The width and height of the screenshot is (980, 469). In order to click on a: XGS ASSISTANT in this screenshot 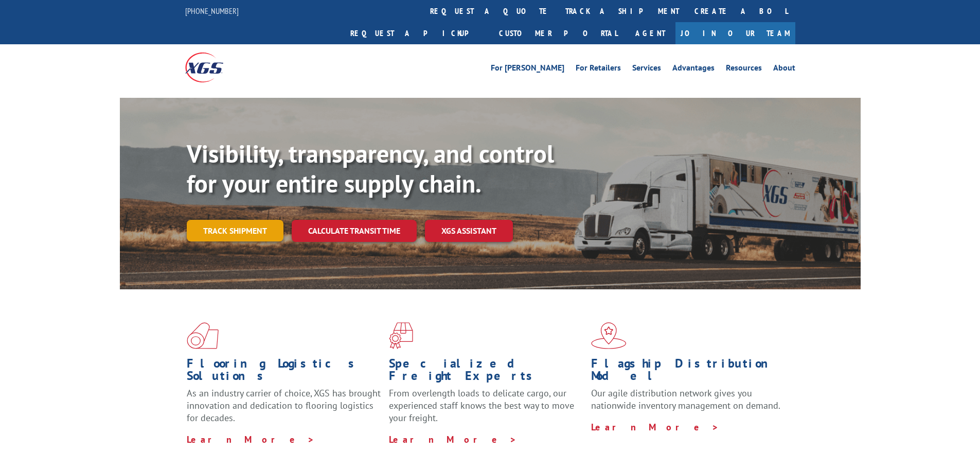, I will do `click(469, 231)`.